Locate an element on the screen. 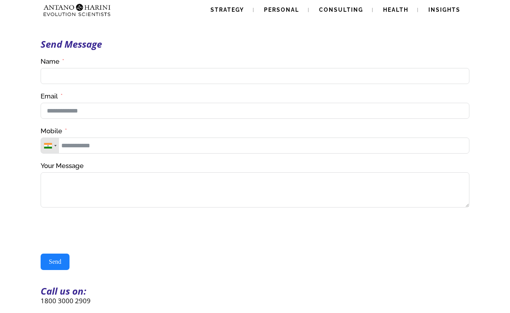  span: Insights is located at coordinates (444, 10).